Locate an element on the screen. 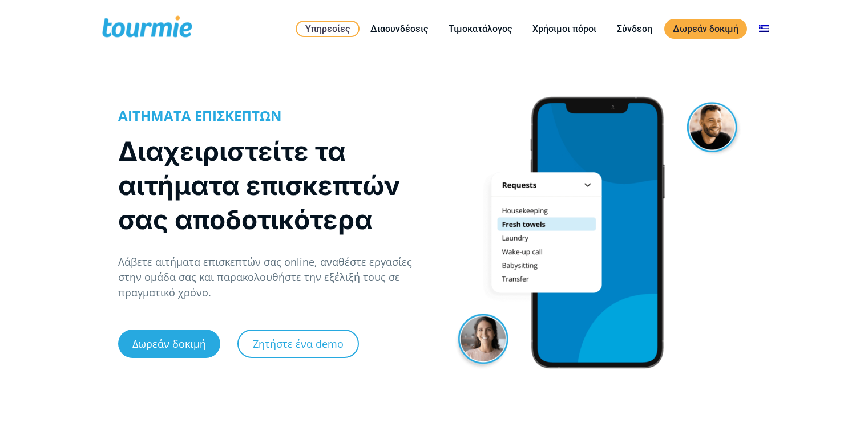 The height and width of the screenshot is (423, 868). a: Χρήσιμοι πόροι is located at coordinates (564, 28).